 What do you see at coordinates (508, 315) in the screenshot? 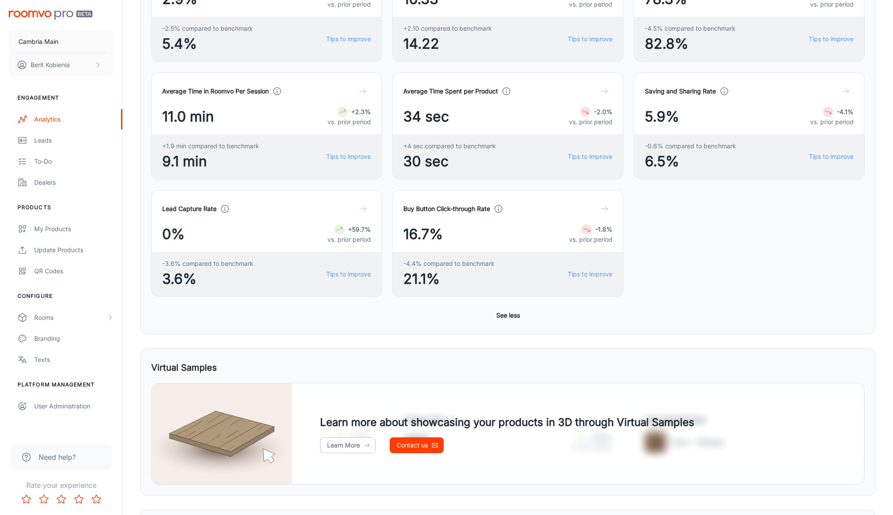
I see `button: See less` at bounding box center [508, 315].